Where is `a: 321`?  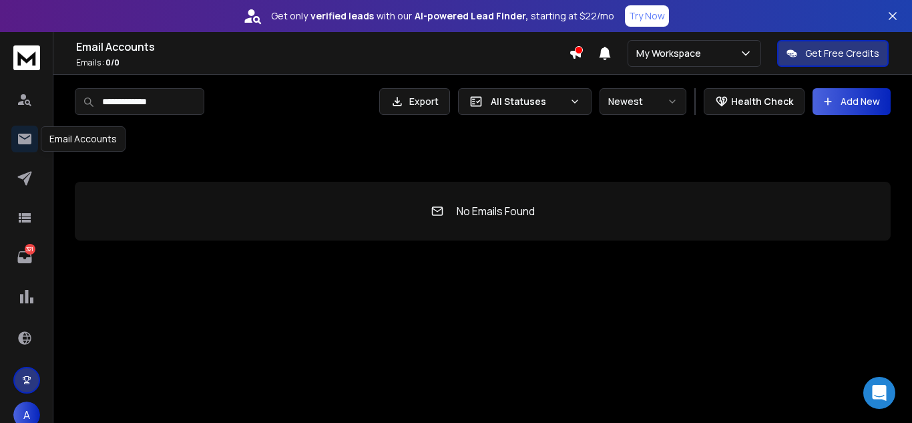
a: 321 is located at coordinates (25, 257).